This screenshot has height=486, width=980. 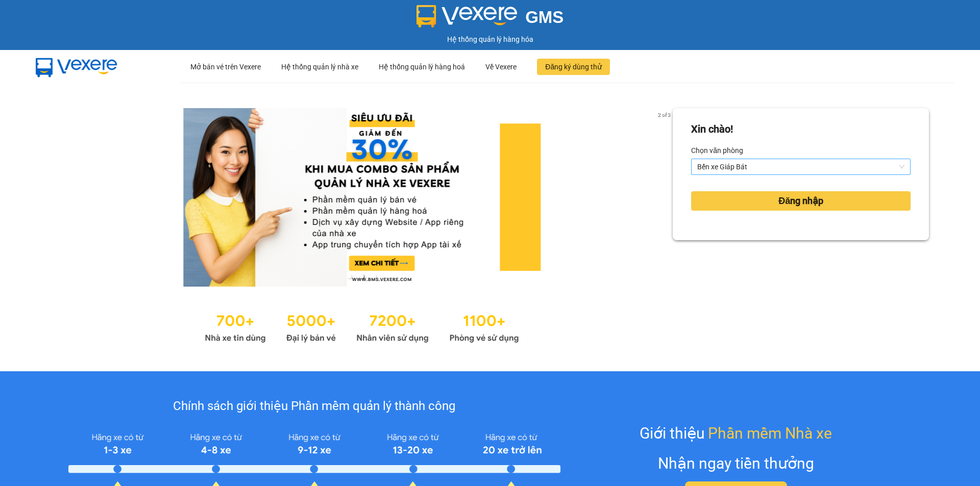 I want to click on li: slide item 1, so click(x=349, y=277).